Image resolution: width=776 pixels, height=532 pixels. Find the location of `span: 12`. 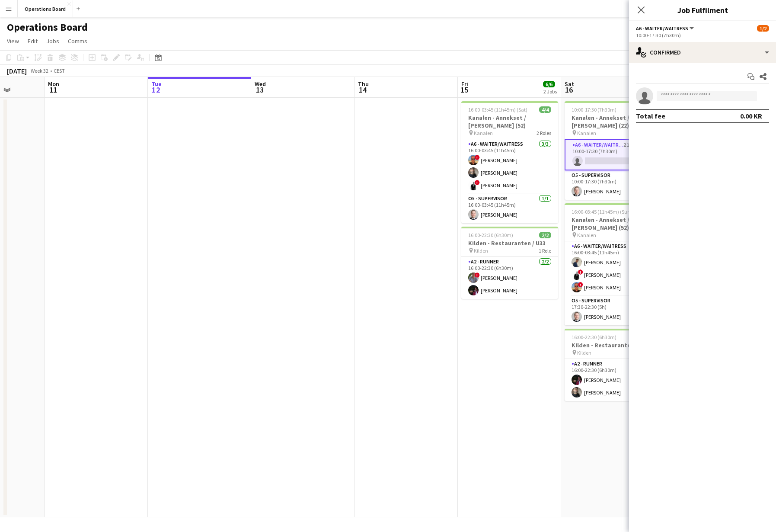

span: 12 is located at coordinates (156, 90).